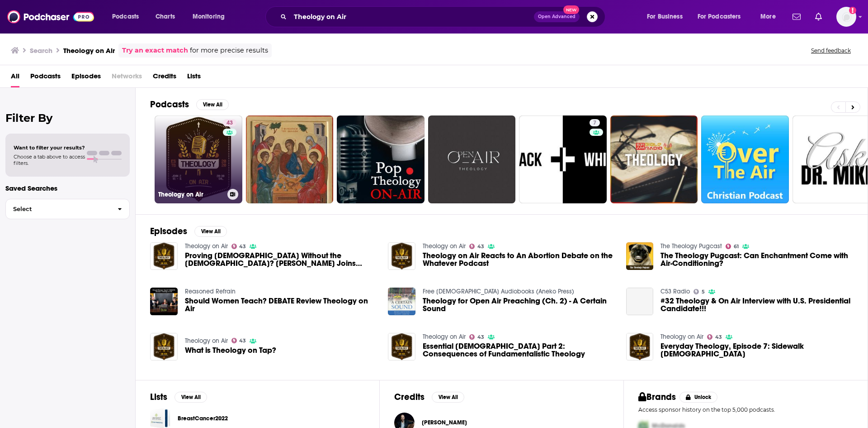 The image size is (868, 428). What do you see at coordinates (45, 78) in the screenshot?
I see `a: Podcasts` at bounding box center [45, 78].